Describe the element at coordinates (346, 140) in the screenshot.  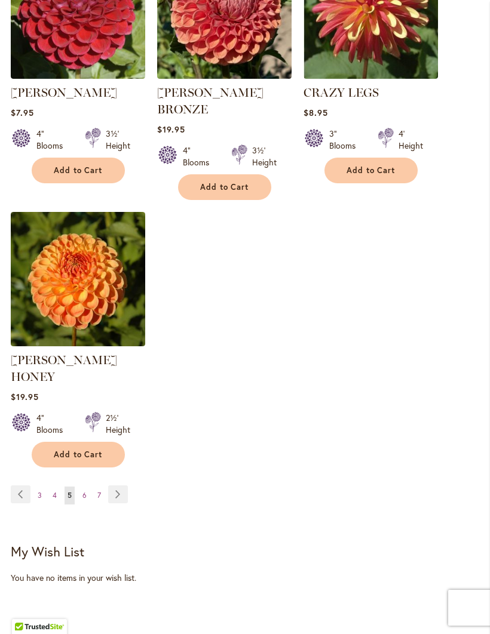
I see `div: 3" Blooms` at that location.